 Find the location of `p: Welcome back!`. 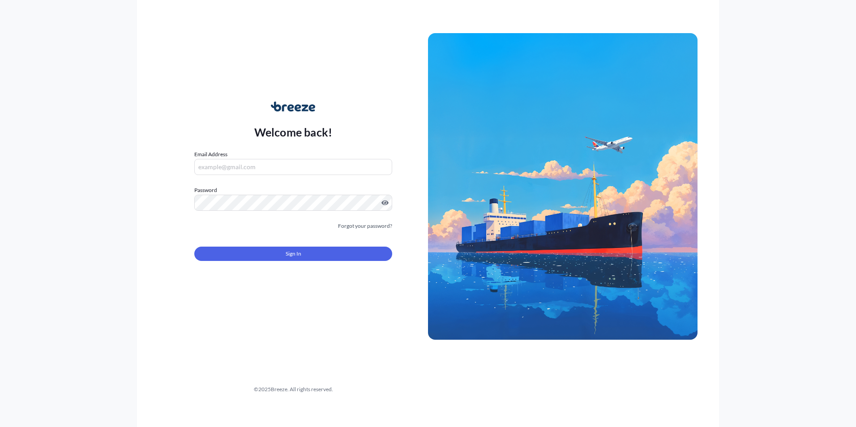

p: Welcome back! is located at coordinates (293, 132).